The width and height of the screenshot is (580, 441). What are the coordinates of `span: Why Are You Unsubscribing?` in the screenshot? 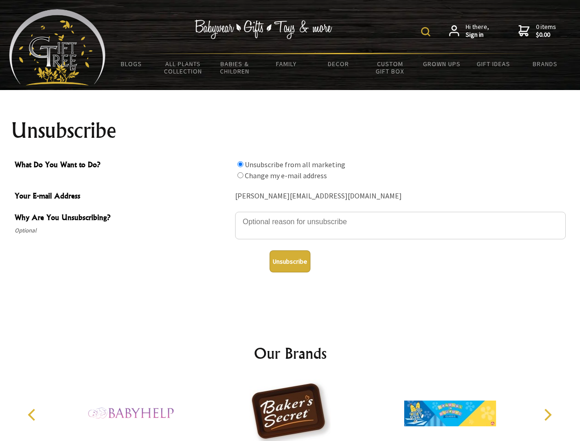 It's located at (123, 218).